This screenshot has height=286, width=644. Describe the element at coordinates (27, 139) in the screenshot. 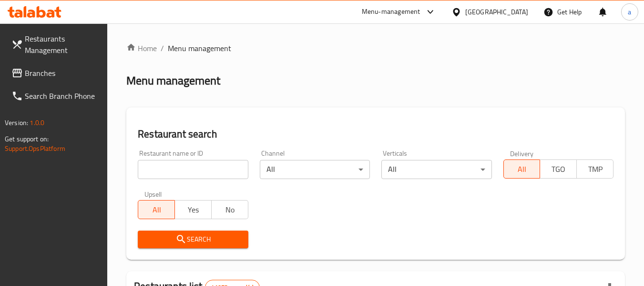

I see `span: Get support on:` at that location.